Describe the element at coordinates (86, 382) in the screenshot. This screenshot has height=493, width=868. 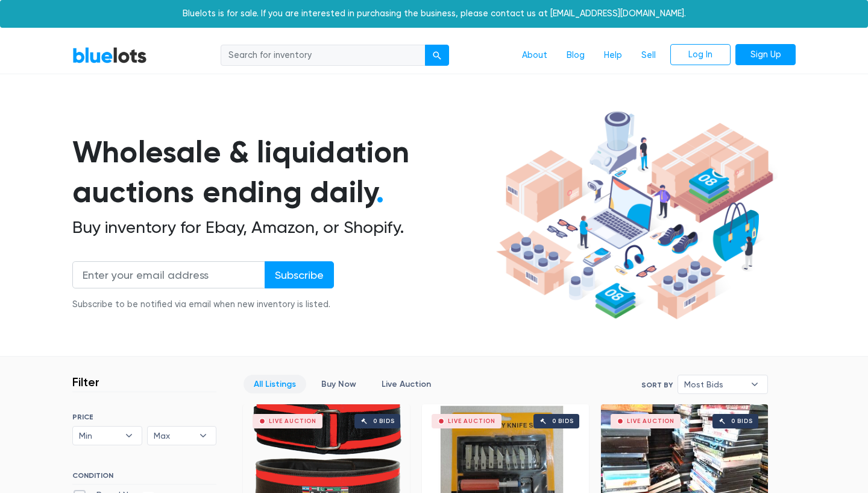
I see `h3: Filter` at that location.